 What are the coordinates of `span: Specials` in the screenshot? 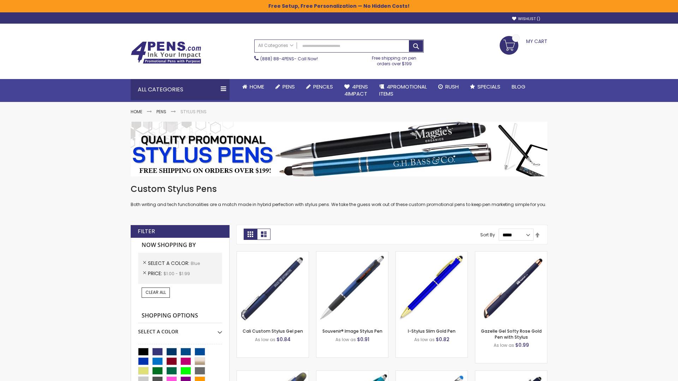 It's located at (488, 86).